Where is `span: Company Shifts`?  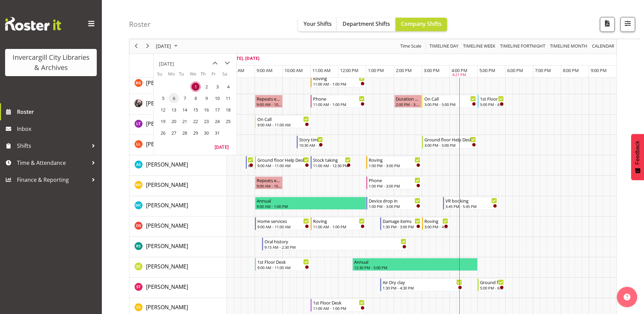
span: Company Shifts is located at coordinates (421, 24).